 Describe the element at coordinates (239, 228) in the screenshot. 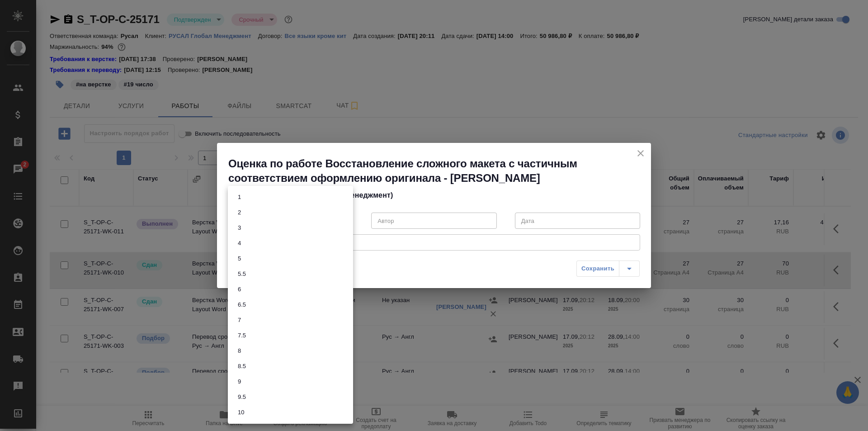

I see `button: 3` at that location.